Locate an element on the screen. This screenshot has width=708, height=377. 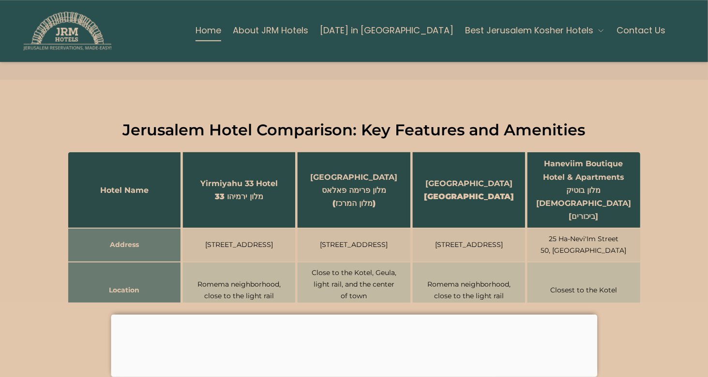
a: Contact Us is located at coordinates (641, 30).